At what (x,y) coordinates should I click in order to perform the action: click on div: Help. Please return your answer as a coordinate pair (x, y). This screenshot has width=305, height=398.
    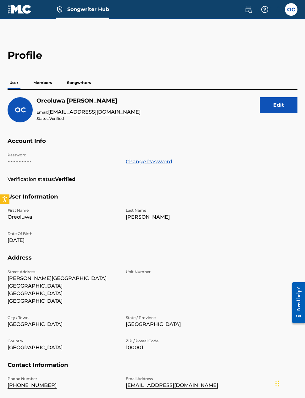
    Looking at the image, I should click on (265, 9).